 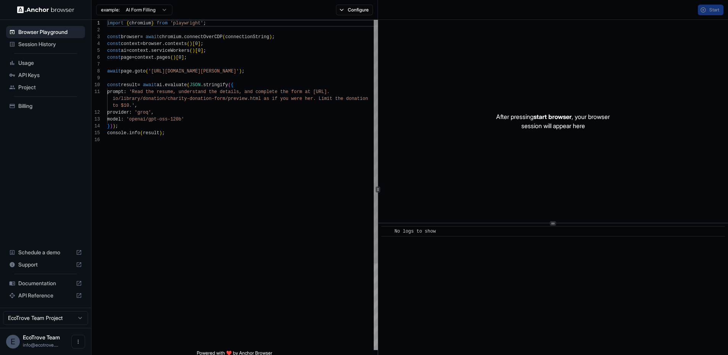 What do you see at coordinates (45, 265) in the screenshot?
I see `span: Support` at bounding box center [45, 265].